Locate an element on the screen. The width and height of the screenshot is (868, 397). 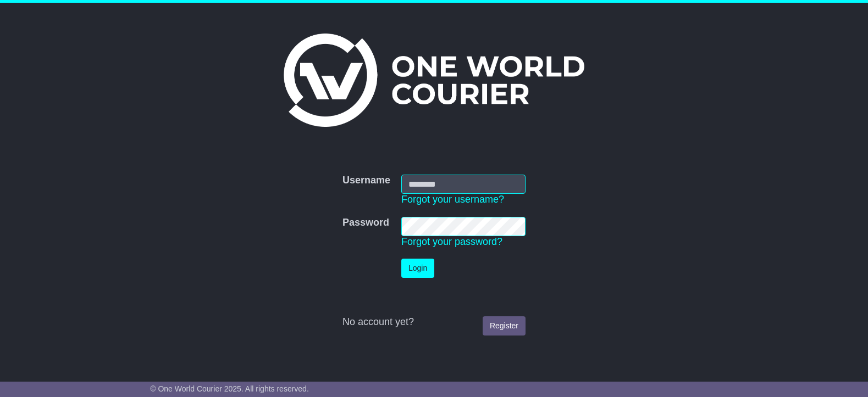
label: Password is located at coordinates (366, 223).